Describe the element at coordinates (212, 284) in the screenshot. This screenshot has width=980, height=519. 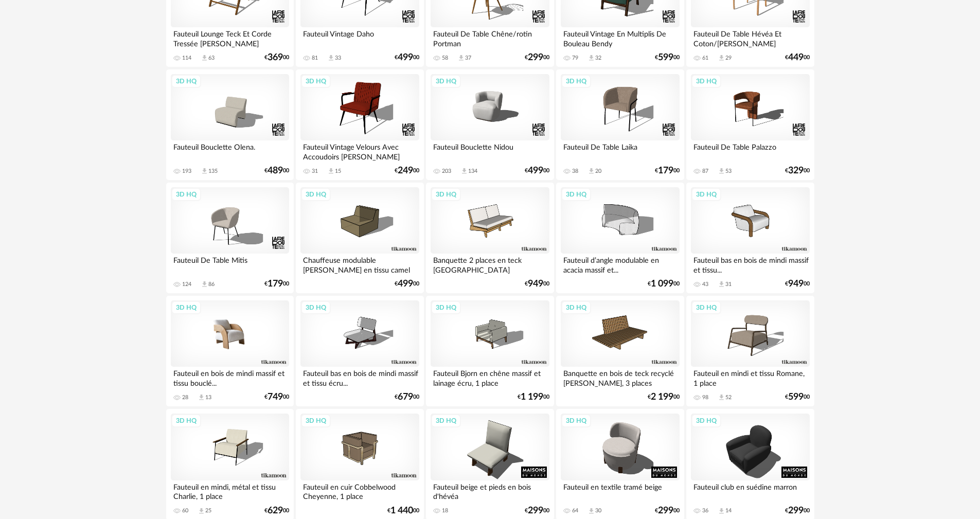
I see `div: 86` at that location.